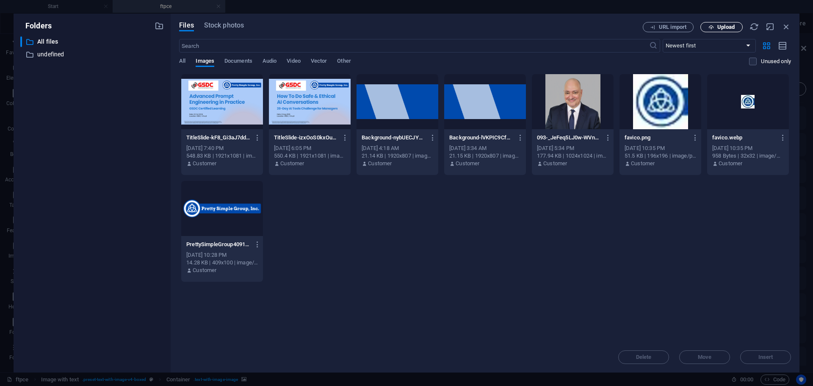 This screenshot has height=386, width=813. Describe the element at coordinates (726, 27) in the screenshot. I see `span: Upload` at that location.